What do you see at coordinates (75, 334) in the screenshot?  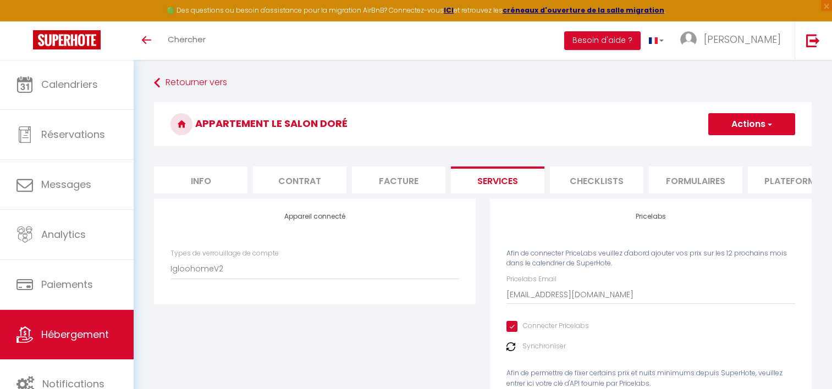 I see `span: Hébergement` at bounding box center [75, 334].